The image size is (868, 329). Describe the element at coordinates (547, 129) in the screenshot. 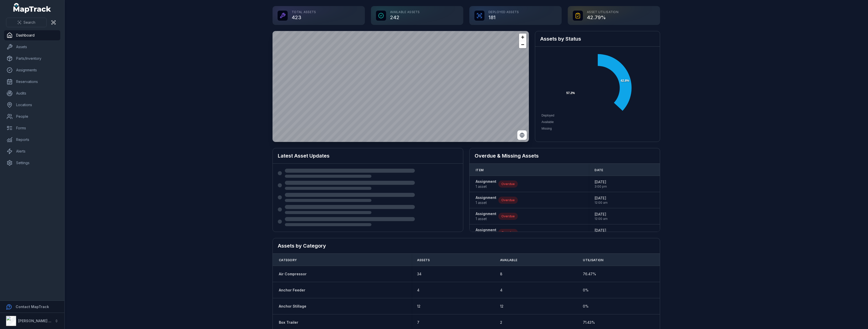

I see `span: Missing` at that location.